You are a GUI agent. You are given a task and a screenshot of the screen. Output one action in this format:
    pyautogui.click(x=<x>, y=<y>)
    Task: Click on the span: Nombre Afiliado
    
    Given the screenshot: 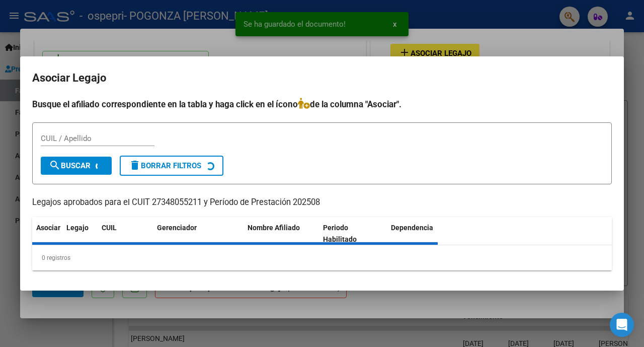 What is the action you would take?
    pyautogui.click(x=274, y=227)
    